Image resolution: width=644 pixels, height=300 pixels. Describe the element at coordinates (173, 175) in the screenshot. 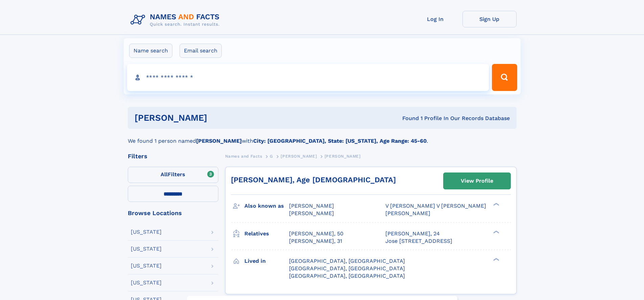

I see `label: Filters` at that location.